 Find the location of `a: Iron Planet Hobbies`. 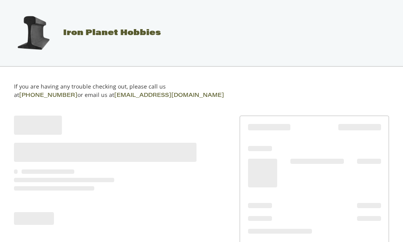

a: Iron Planet Hobbies is located at coordinates (83, 33).